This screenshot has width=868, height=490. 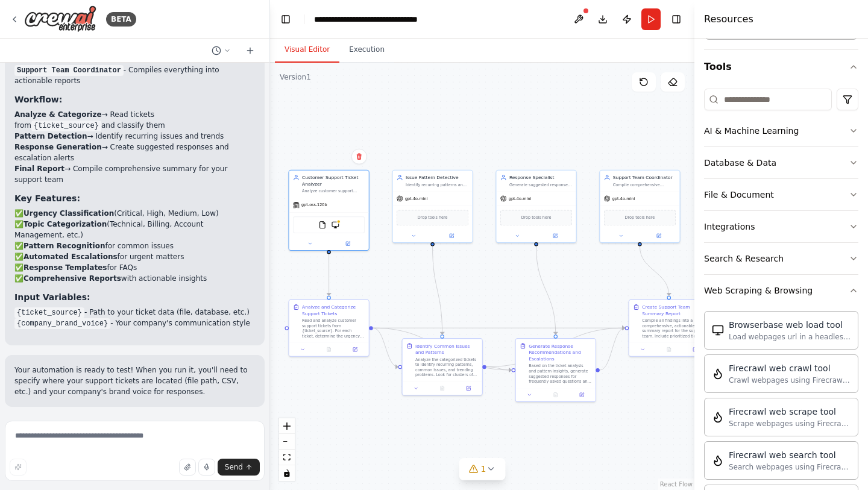 What do you see at coordinates (555, 370) in the screenshot?
I see `div: Generate Response Recommendations and EscalationsBased on the ticket analysis and pattern insight...` at bounding box center [555, 370].